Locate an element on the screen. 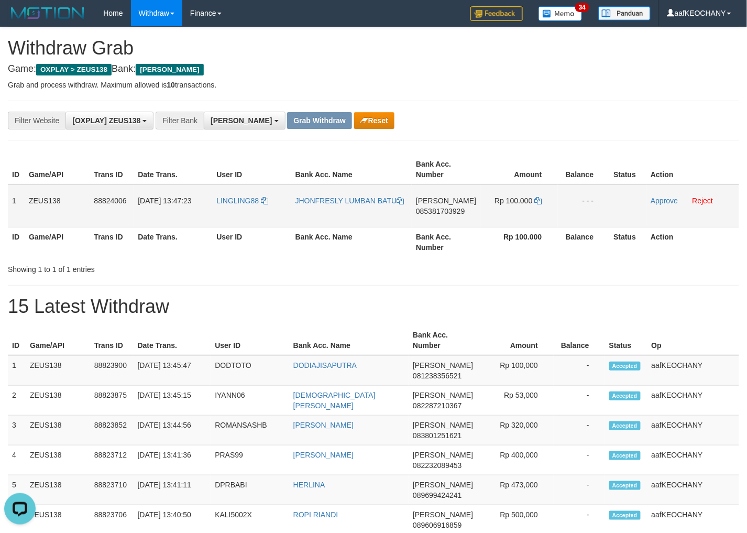 The height and width of the screenshot is (533, 747). img: MOTION_logo.png is located at coordinates (48, 13).